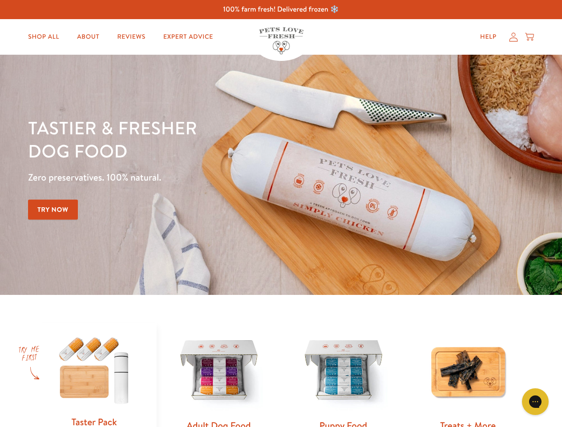 The height and width of the screenshot is (427, 562). What do you see at coordinates (197, 177) in the screenshot?
I see `p: Zero preservatives. 100% natural.` at bounding box center [197, 177].